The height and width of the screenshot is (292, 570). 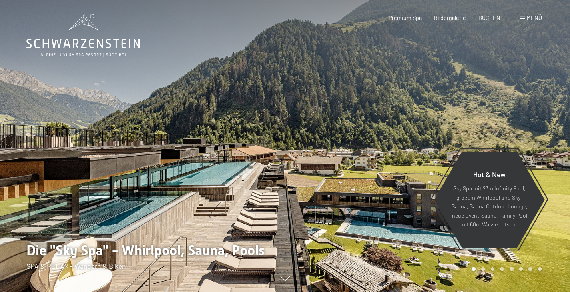 What do you see at coordinates (505, 269) in the screenshot?
I see `div: Carousel Pagination` at bounding box center [505, 269].